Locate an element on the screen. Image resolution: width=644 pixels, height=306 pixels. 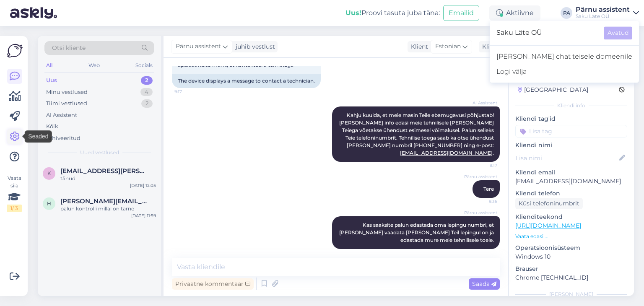
div: Arhiveeritud is located at coordinates (63, 139).